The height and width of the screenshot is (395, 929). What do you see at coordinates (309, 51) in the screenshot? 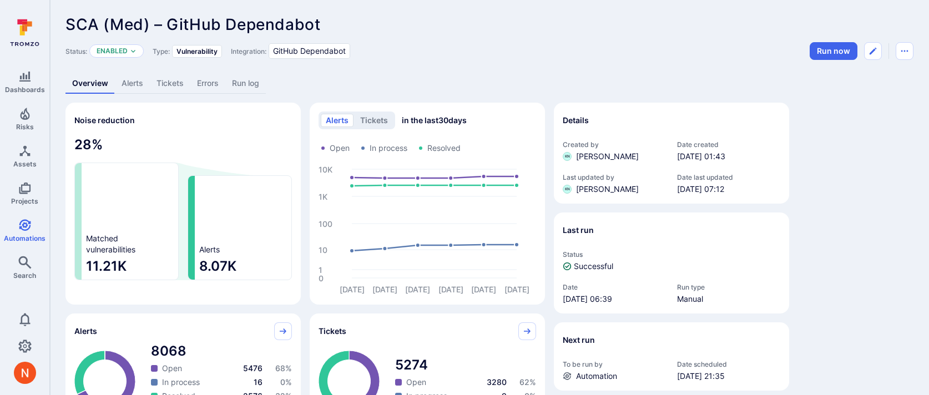
I see `span: GitHub Dependabot` at bounding box center [309, 51].